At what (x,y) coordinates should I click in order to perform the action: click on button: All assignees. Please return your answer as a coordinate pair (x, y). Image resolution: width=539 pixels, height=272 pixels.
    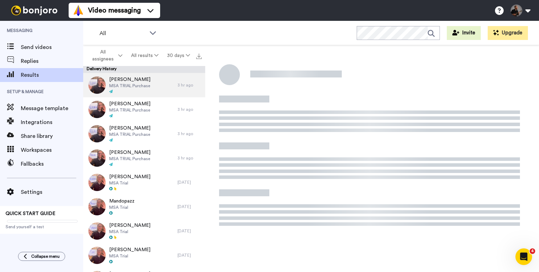
    Looking at the image, I should click on (106, 56).